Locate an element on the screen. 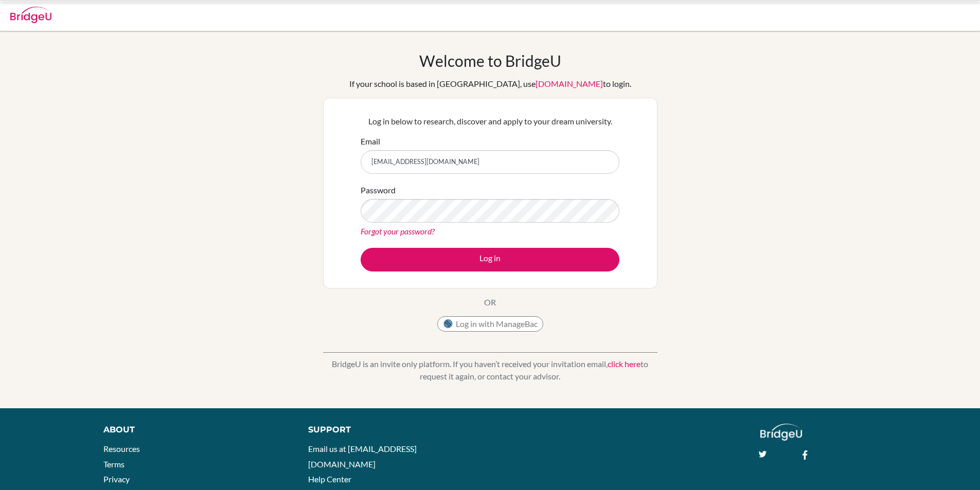  img: Bridge-U is located at coordinates (31, 15).